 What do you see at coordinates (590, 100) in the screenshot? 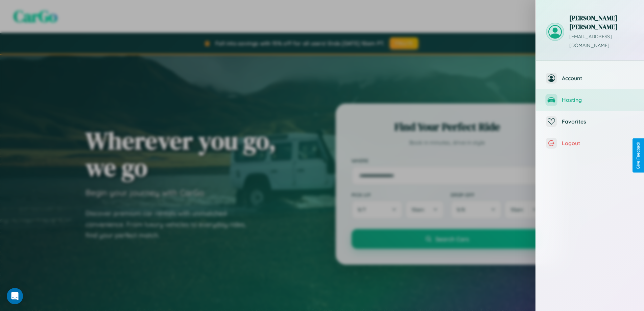
I see `button: Hosting` at bounding box center [590, 100].